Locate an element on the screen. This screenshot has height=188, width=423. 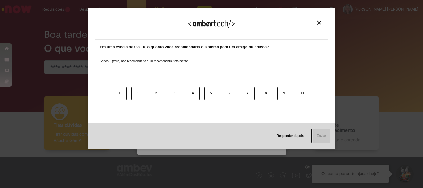
label: Sendo 0 (zero) não recomendaria e 10 recomendaria totalmente. is located at coordinates (144, 58).